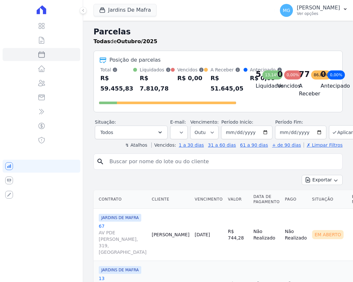 Image resolution: width=353 pixels, height=282 pixels. Describe the element at coordinates (283, 86) in the screenshot. I see `h4: Vencidos` at that location.